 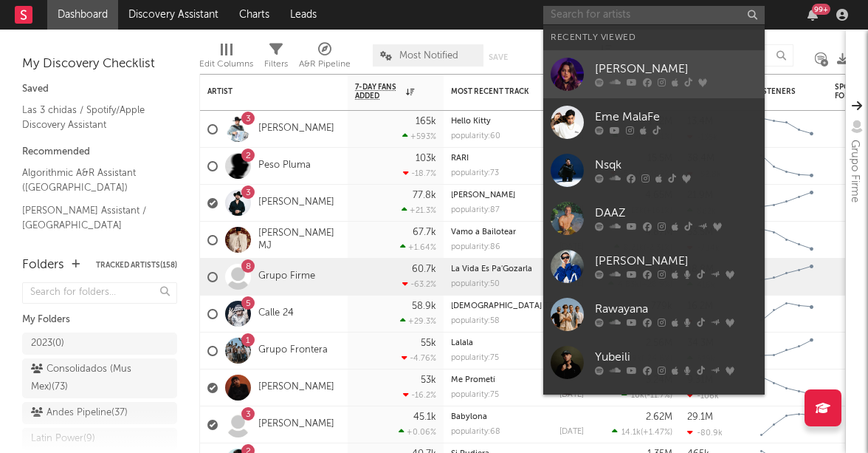 I want to click on a: Lalala, so click(x=462, y=343).